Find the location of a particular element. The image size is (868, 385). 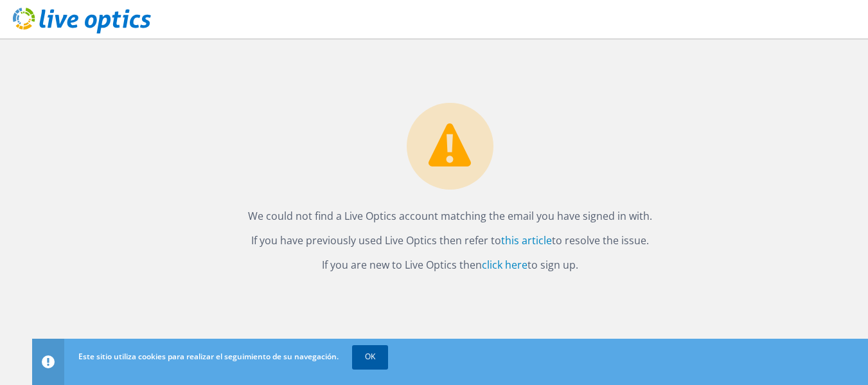

p: If you are new to Live Optics then to sign up. is located at coordinates (449, 264).